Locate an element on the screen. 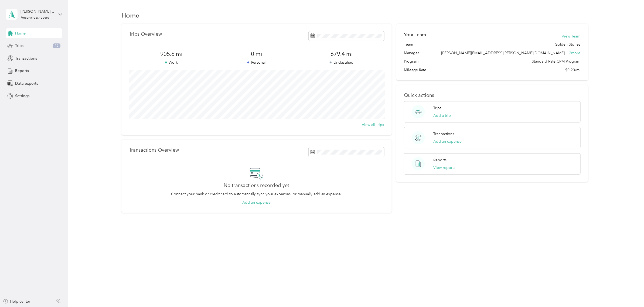  span: Settings is located at coordinates (22, 96).